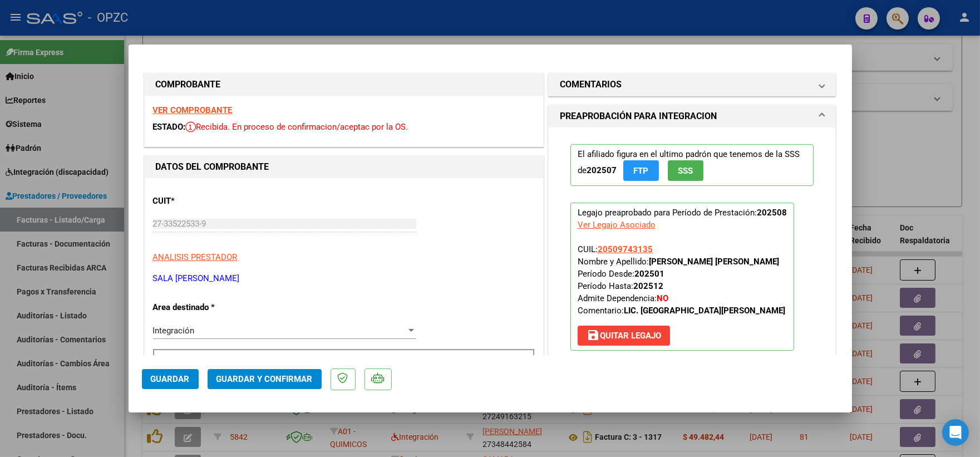 This screenshot has width=980, height=457. Describe the element at coordinates (693, 85) in the screenshot. I see `mat-expansion-panel-header: COMENTARIOS` at that location.